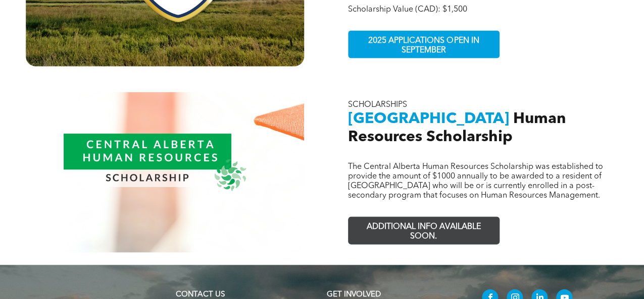 The image size is (644, 299). Describe the element at coordinates (457, 128) in the screenshot. I see `span: Human Resources Scholarship` at that location.